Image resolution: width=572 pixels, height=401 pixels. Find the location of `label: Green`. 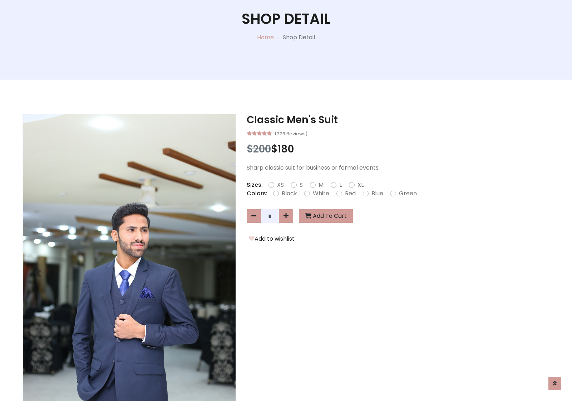

label: Green is located at coordinates (408, 194).